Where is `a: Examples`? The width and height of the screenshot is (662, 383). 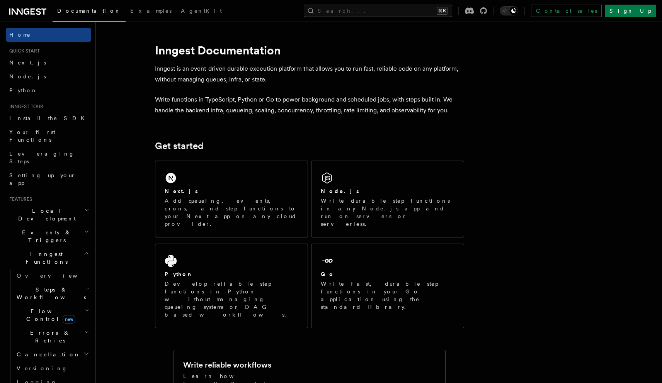
a: Examples is located at coordinates (151, 12).